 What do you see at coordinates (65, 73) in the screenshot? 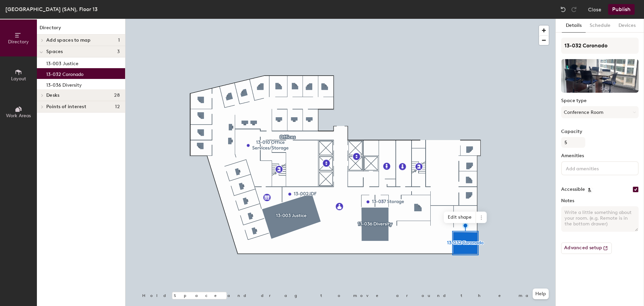
I see `p: 13-032 Coronado` at bounding box center [65, 73].